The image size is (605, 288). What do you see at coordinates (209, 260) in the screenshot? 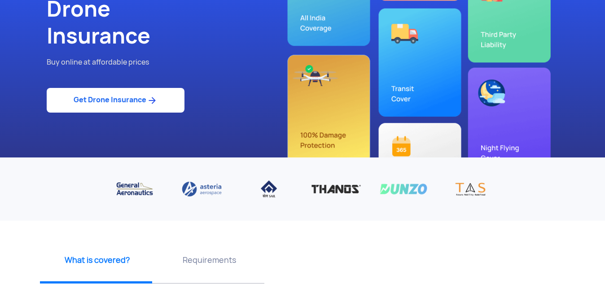
I see `p: Requirements` at bounding box center [209, 260].